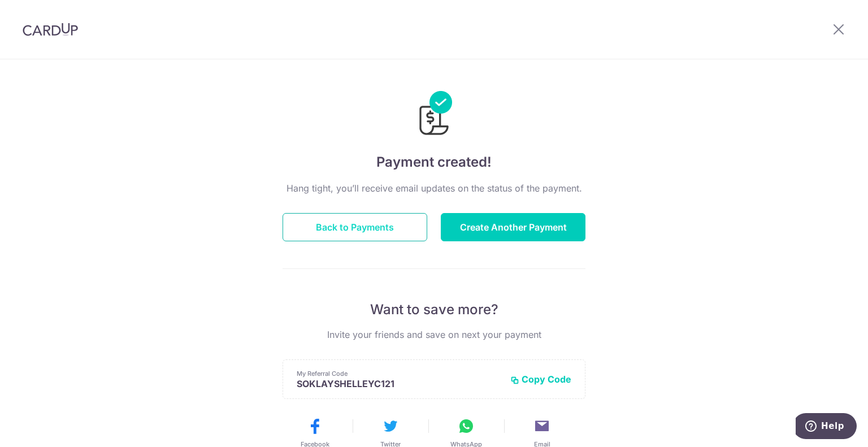  What do you see at coordinates (434, 188) in the screenshot?
I see `p: Hang tight, you’ll receive email updates on the status of the payment.` at bounding box center [434, 188].